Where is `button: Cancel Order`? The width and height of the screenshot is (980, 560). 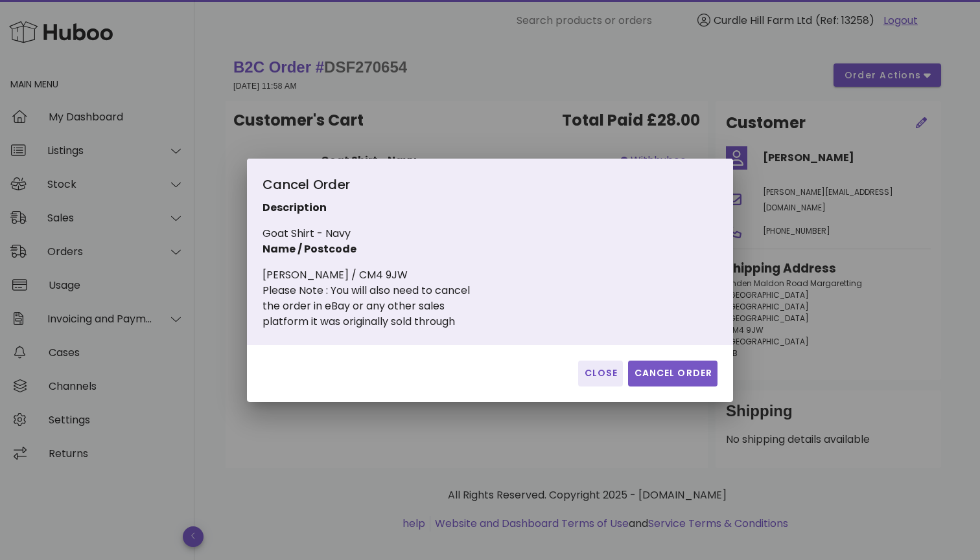 button: Cancel Order is located at coordinates (672, 374).